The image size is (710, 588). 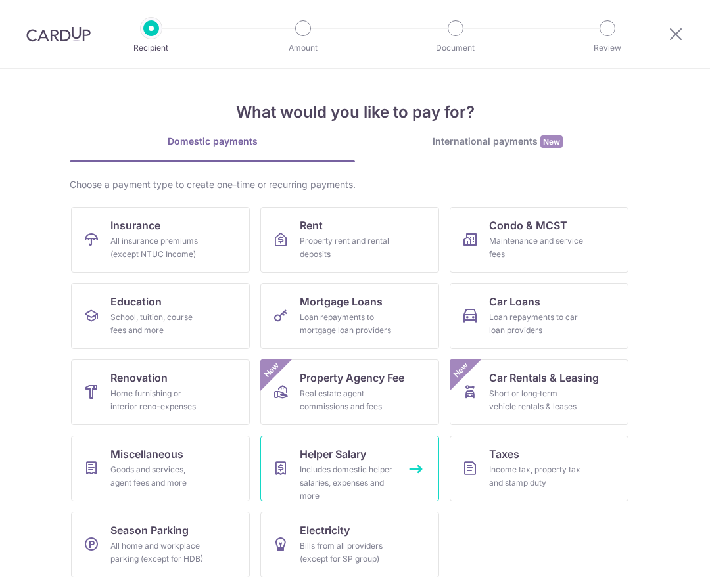 I want to click on div: Choose a payment type to create one-time or recurring payments., so click(x=355, y=185).